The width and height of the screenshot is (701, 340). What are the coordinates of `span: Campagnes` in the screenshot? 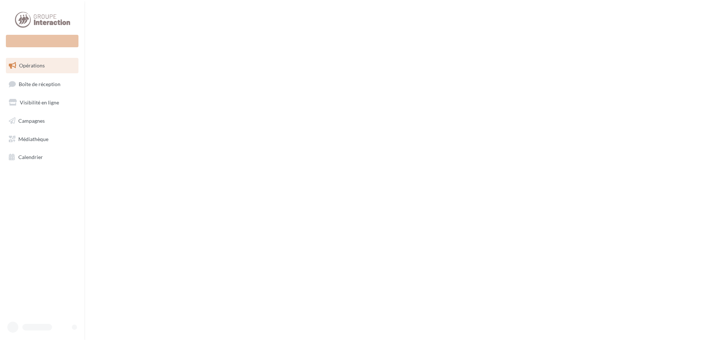 It's located at (32, 121).